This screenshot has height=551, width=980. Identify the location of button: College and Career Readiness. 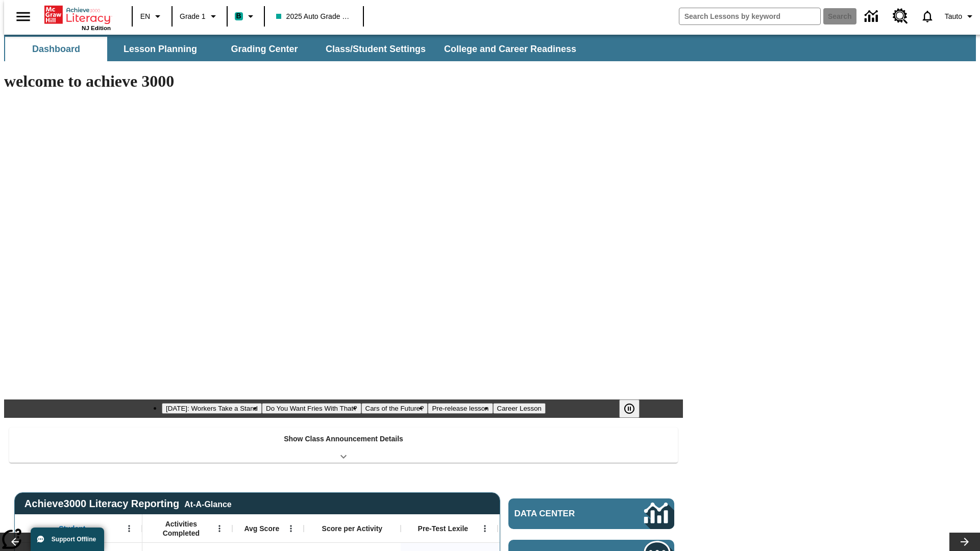
(510, 49).